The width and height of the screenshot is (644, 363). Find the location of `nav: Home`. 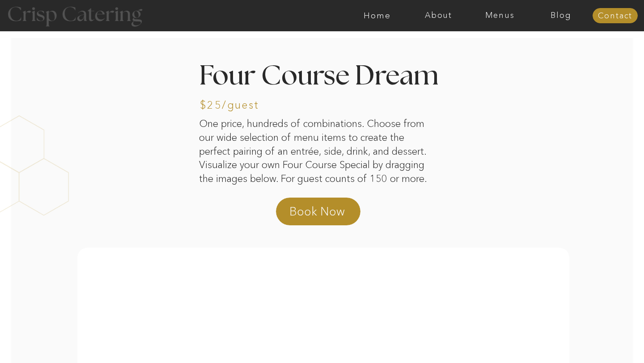

nav: Home is located at coordinates (377, 16).